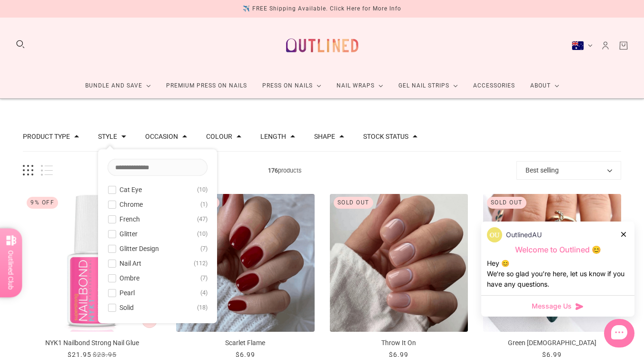 Image resolution: width=644 pixels, height=357 pixels. I want to click on img: data:image/png;base64,iVBORw0KGgoAAAANSUhEUgAAACQAAAAkCAYAAADhAJiYAAAAAXNSR0IArs4c6QAAAXhJREFUWEd..., so click(494, 235).